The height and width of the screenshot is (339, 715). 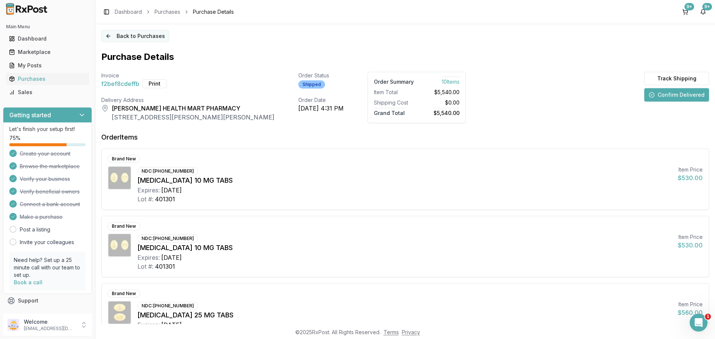 What do you see at coordinates (440, 92) in the screenshot?
I see `div: $5,540.00` at bounding box center [440, 92].